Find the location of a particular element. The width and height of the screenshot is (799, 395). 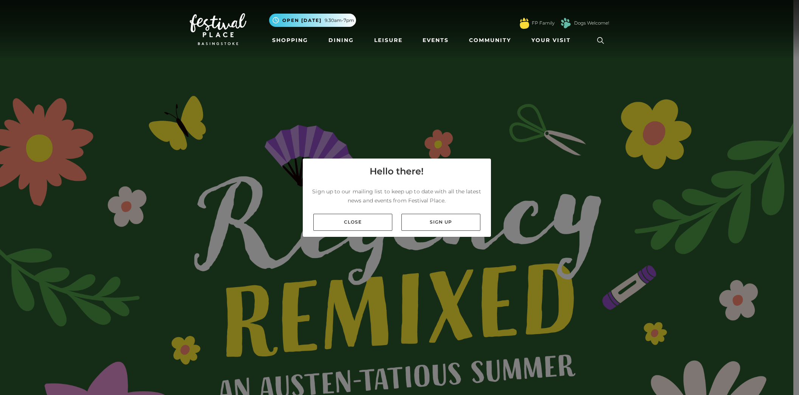

h4: Hello there! is located at coordinates (397, 171).